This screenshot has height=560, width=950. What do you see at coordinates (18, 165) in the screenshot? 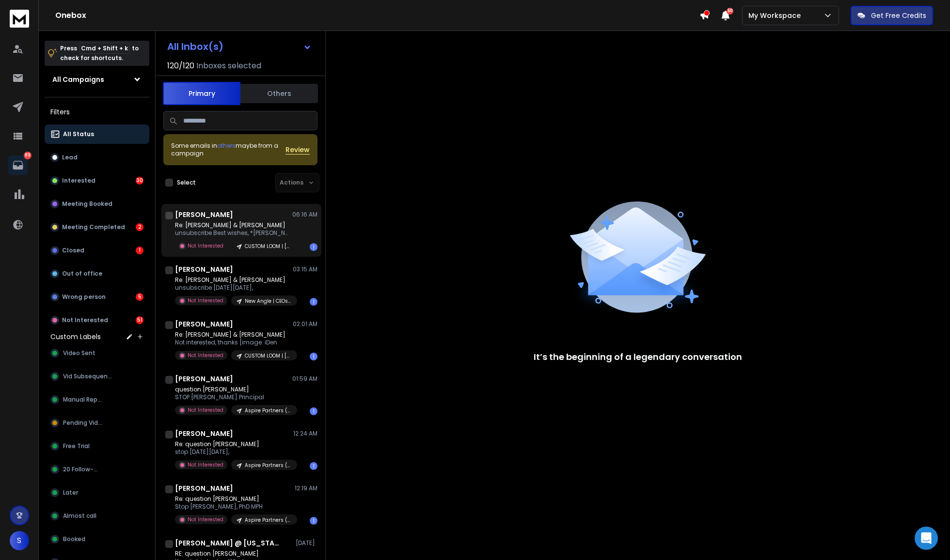
I see `a: 89` at bounding box center [18, 165].